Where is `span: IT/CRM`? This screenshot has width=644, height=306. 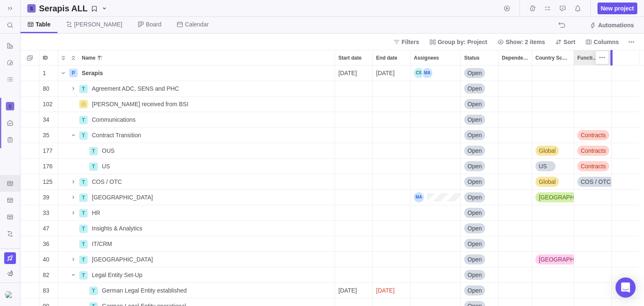
span: IT/CRM is located at coordinates (102, 244).